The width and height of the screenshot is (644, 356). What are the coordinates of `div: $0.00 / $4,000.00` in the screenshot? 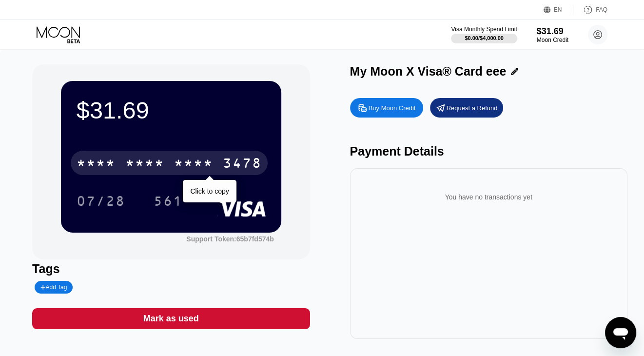 It's located at (484, 38).